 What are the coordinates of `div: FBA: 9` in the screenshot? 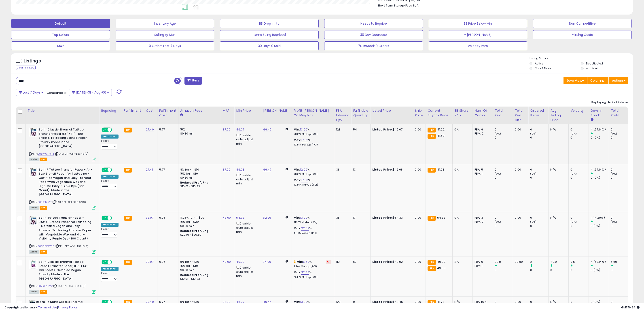 It's located at (482, 129).